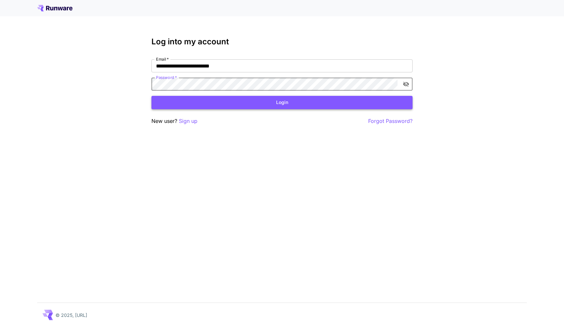 The height and width of the screenshot is (327, 564). I want to click on button: Forgot Password?, so click(390, 121).